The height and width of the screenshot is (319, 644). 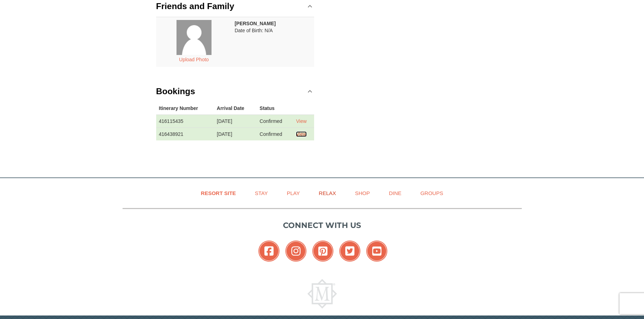 What do you see at coordinates (293, 193) in the screenshot?
I see `a: Play` at bounding box center [293, 193].